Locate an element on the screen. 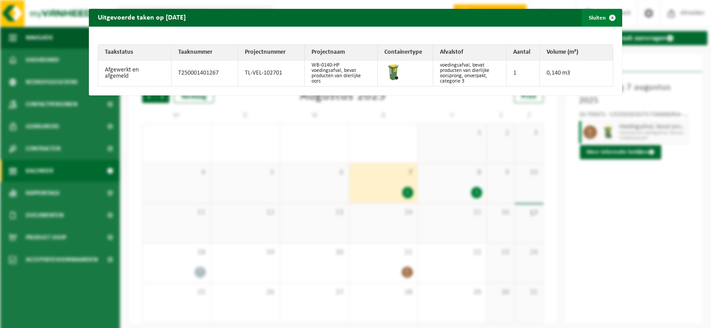 The width and height of the screenshot is (711, 328). th: Afvalstof is located at coordinates (470, 52).